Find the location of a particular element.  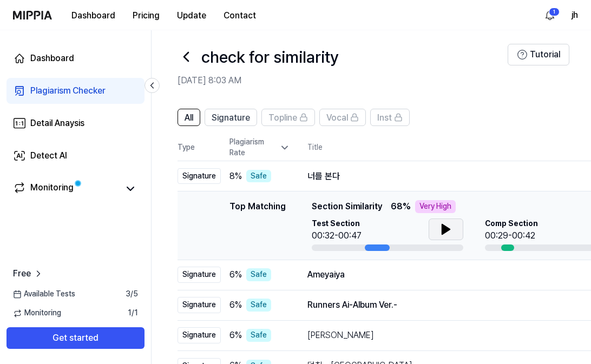

span: Monitoring is located at coordinates (37, 313).